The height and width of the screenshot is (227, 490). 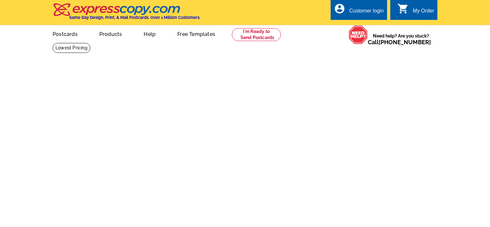 What do you see at coordinates (403, 9) in the screenshot?
I see `i: shopping_cart` at bounding box center [403, 9].